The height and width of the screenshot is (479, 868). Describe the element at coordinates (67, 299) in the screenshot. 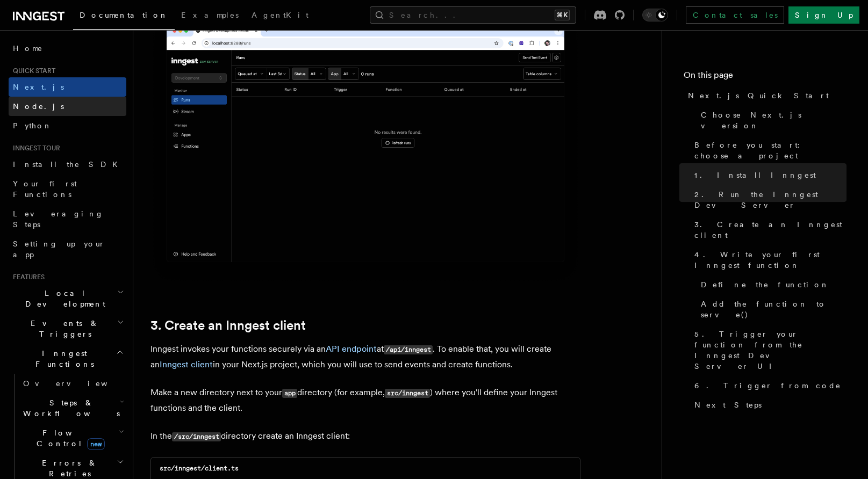

I see `button: Local Development` at that location.